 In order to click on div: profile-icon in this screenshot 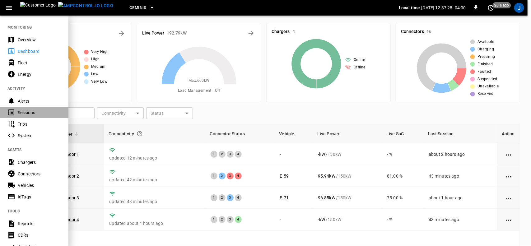, I will do `click(519, 8)`.